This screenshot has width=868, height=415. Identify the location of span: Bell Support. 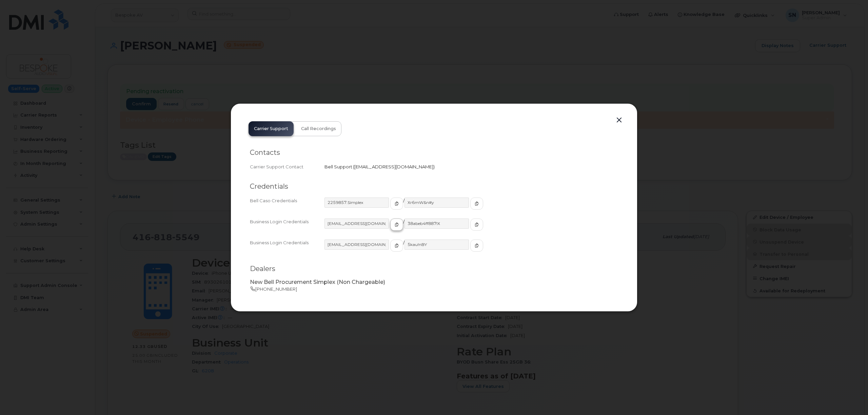
(339, 166).